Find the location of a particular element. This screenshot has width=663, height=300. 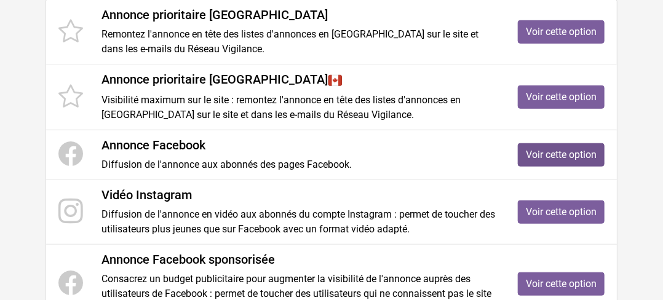

h4: Annonce Facebook sponsorisée is located at coordinates (300, 259).